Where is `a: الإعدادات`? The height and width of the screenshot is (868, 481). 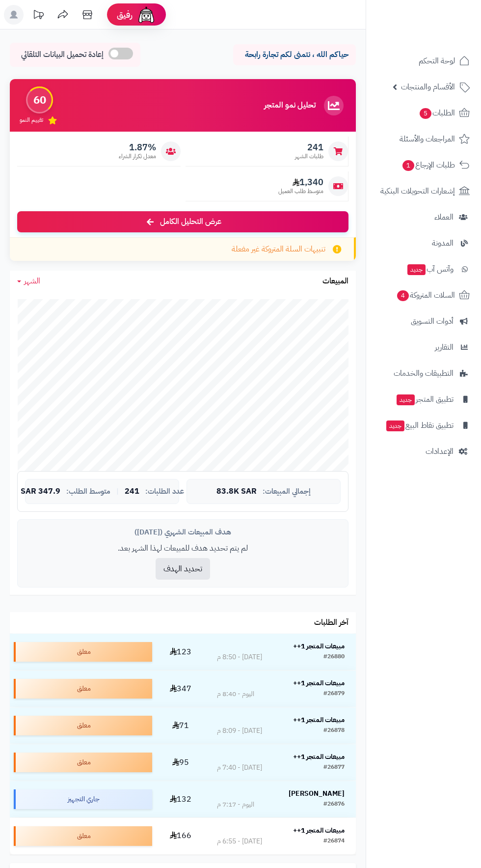 a: الإعدادات is located at coordinates (423, 452).